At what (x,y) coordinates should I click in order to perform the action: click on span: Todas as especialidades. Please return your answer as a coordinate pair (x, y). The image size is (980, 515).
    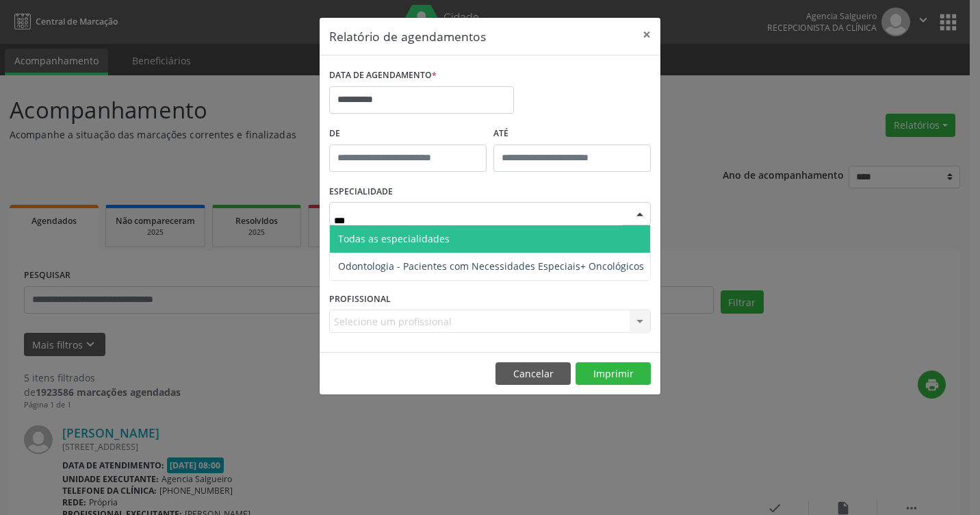
    Looking at the image, I should click on (394, 238).